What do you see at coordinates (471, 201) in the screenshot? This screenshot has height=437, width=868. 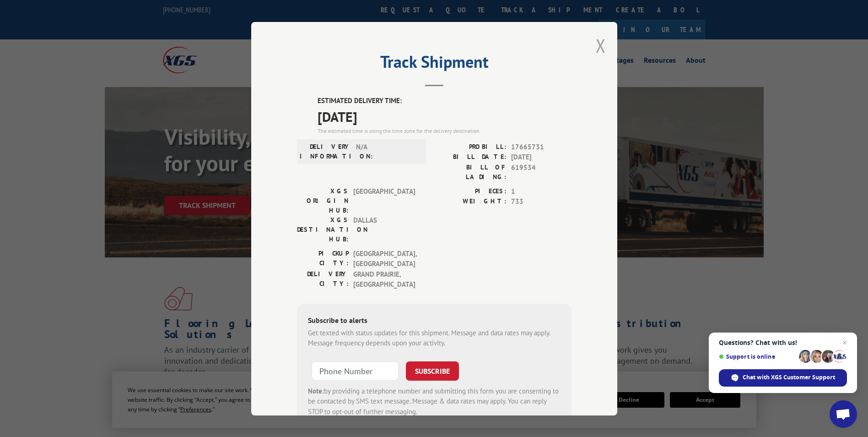 I see `label: WEIGHT:` at bounding box center [471, 201].